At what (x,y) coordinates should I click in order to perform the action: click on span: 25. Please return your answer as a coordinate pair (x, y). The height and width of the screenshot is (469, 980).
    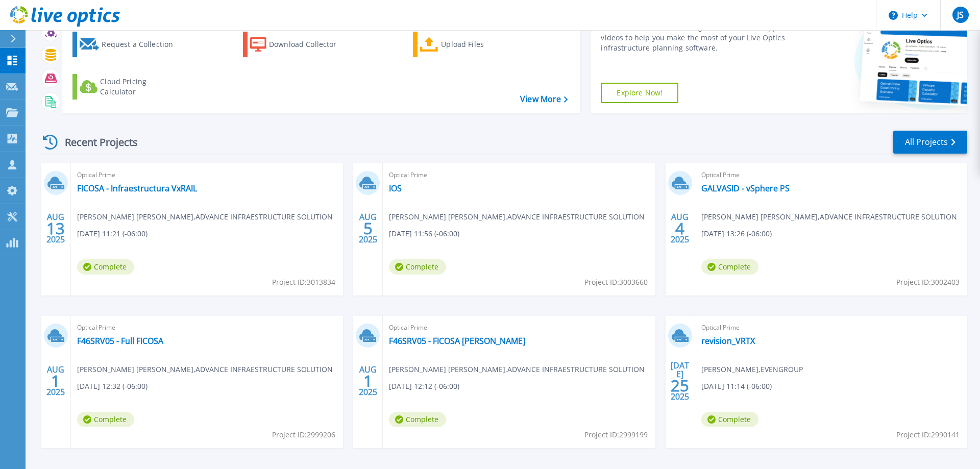
    Looking at the image, I should click on (680, 385).